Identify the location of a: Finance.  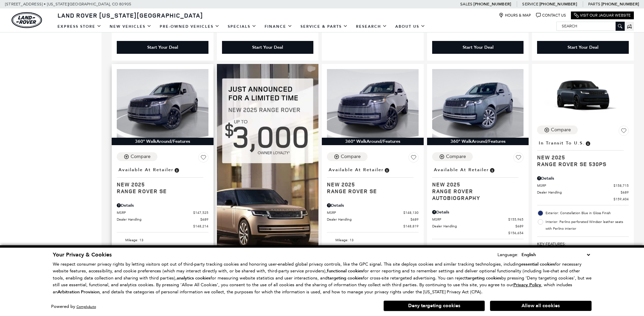
(278, 26).